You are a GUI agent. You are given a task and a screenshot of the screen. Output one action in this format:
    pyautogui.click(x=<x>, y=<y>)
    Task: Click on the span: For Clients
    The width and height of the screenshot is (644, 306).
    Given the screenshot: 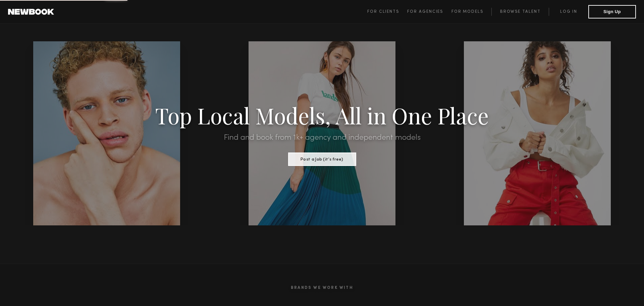 What is the action you would take?
    pyautogui.click(x=383, y=12)
    